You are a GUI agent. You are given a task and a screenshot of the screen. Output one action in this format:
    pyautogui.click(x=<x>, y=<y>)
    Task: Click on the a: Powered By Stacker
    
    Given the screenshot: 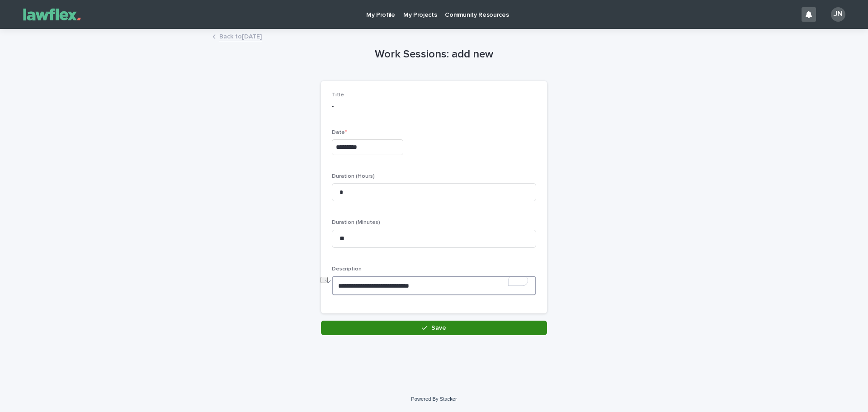 What is the action you would take?
    pyautogui.click(x=434, y=399)
    